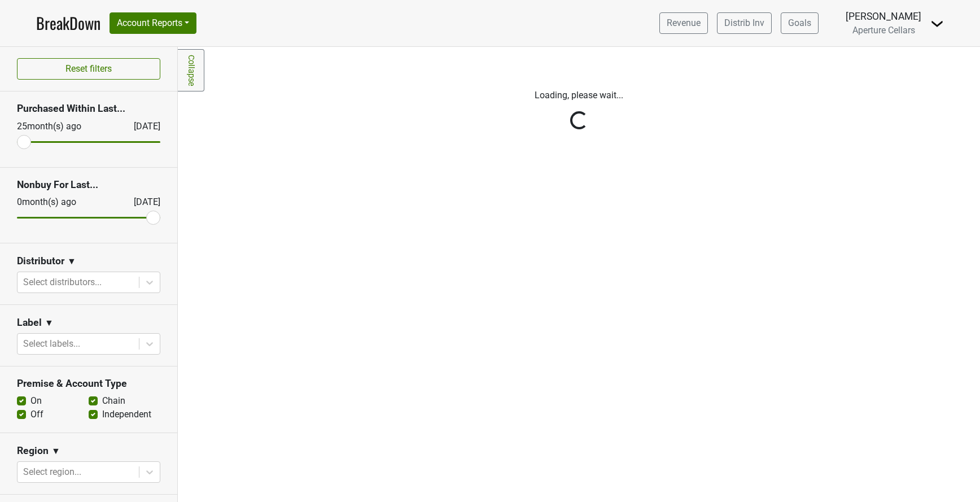  Describe the element at coordinates (799, 23) in the screenshot. I see `a: Goals` at that location.